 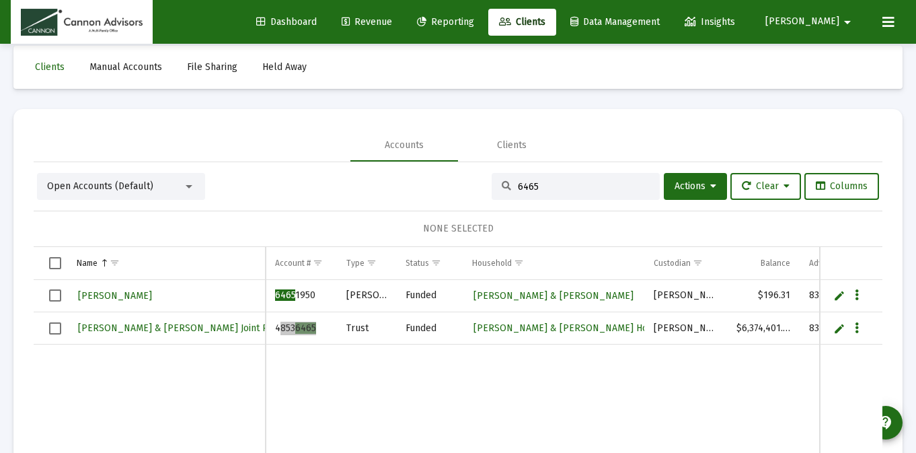 I want to click on span: Columns, so click(x=842, y=186).